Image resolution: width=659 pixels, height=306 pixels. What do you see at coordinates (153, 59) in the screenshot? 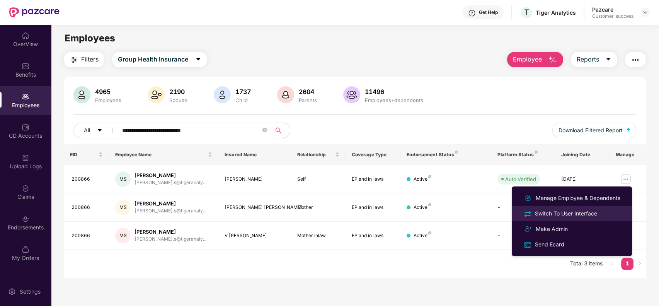
I see `span: Group Health Insurance` at bounding box center [153, 59].